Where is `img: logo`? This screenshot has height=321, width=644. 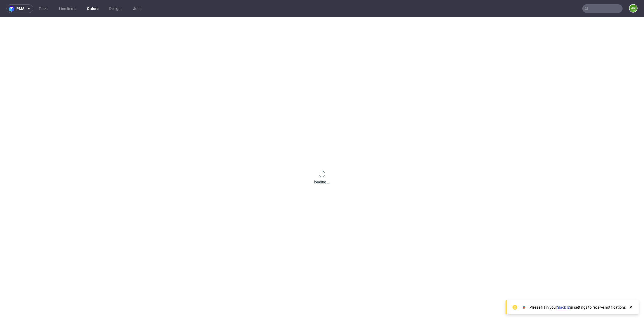
img: logo is located at coordinates (13, 9).